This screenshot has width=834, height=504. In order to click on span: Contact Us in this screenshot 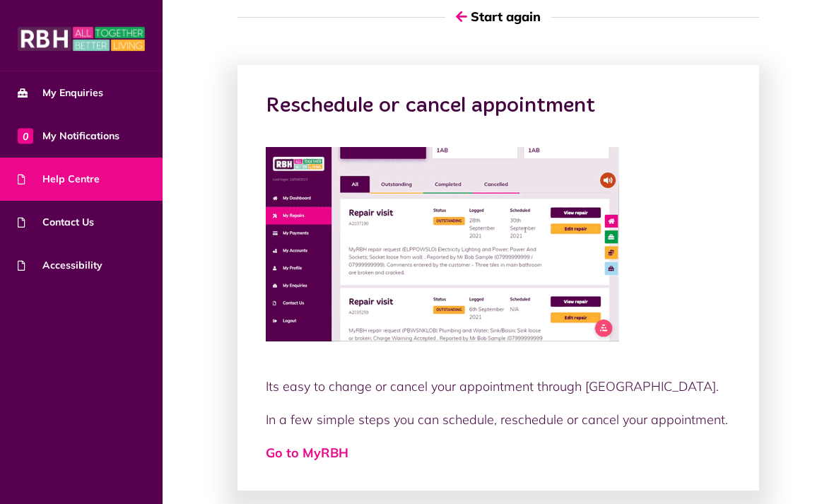, I will do `click(56, 222)`.